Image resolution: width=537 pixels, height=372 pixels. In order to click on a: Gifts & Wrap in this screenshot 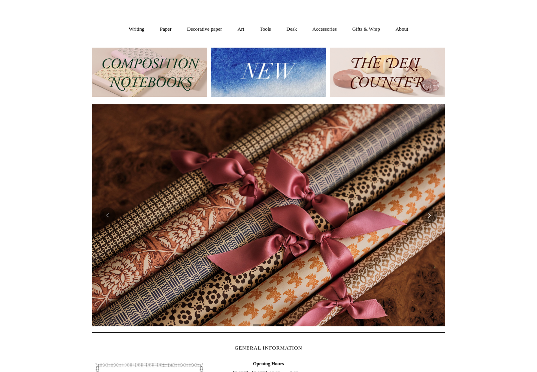, I will do `click(366, 29)`.